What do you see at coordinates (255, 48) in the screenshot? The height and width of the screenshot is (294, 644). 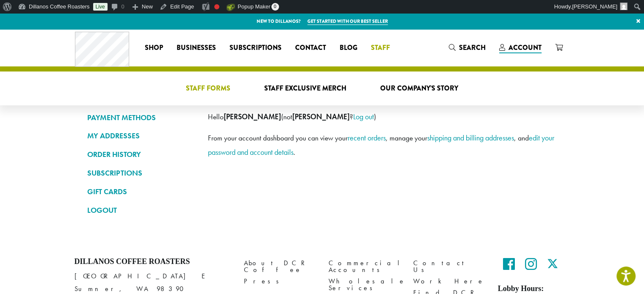 I see `span: Subscriptions` at bounding box center [255, 48].